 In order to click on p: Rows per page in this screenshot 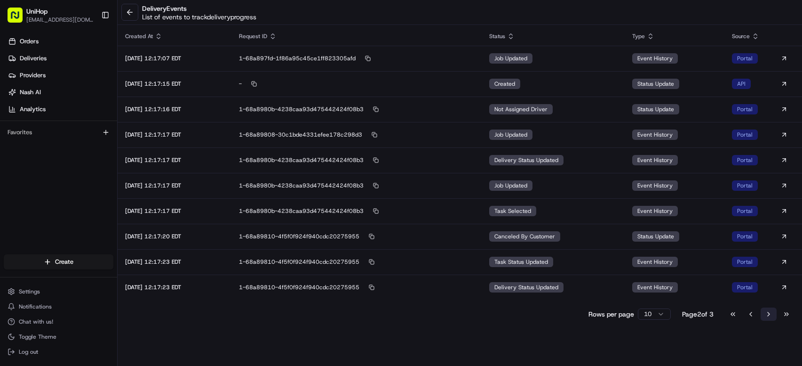, I will do `click(611, 314)`.